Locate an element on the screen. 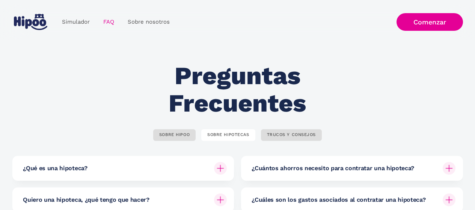  h6: Quiero una hipoteca, ¿qué tengo que hacer? is located at coordinates (86, 200).